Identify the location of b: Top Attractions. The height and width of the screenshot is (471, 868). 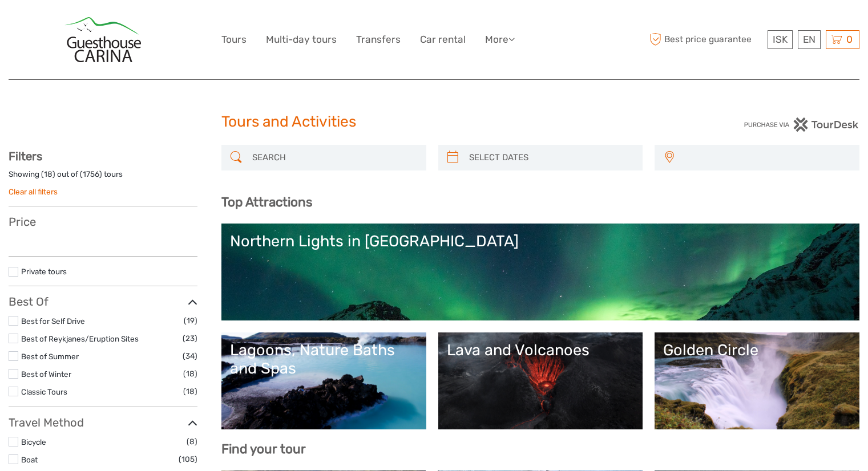
(266, 202).